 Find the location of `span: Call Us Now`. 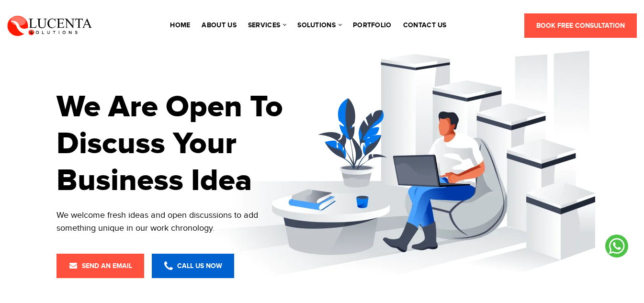

span: Call Us Now is located at coordinates (193, 265).